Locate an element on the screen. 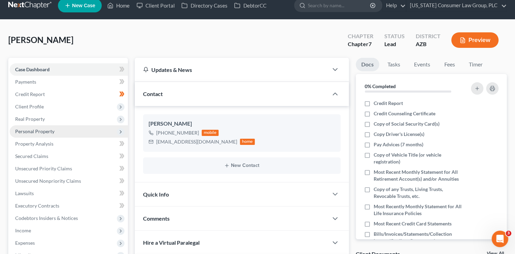 This screenshot has height=254, width=515. a: Property Analysis is located at coordinates (69, 144).